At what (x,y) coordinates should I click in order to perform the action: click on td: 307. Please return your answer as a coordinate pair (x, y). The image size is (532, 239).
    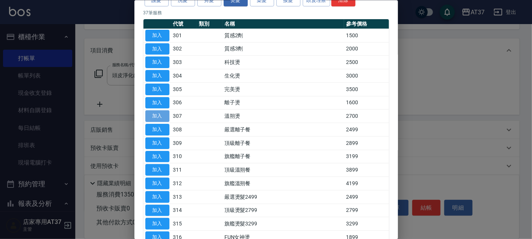
    Looking at the image, I should click on (184, 116).